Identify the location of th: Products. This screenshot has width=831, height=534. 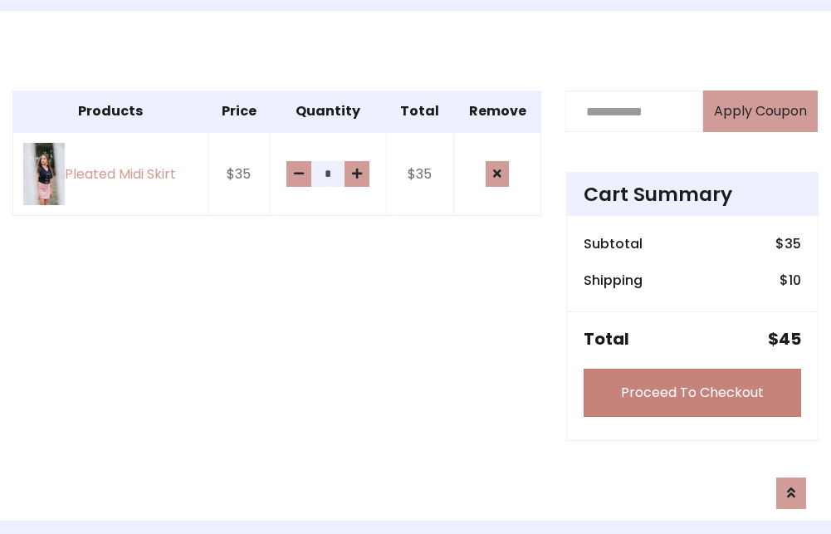
(110, 112).